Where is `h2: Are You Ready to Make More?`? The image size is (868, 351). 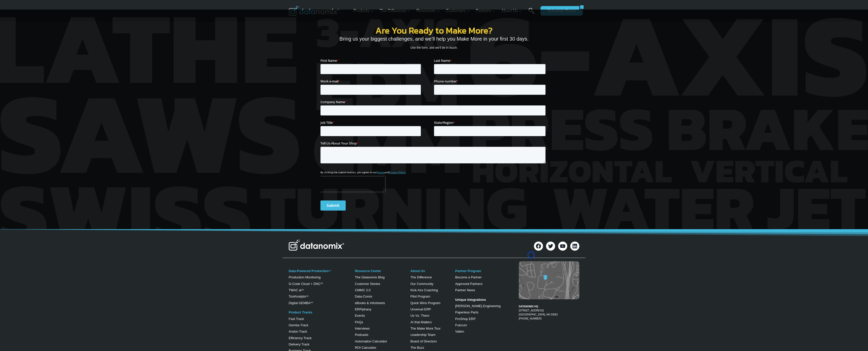 h2: Are You Ready to Make More? is located at coordinates (434, 30).